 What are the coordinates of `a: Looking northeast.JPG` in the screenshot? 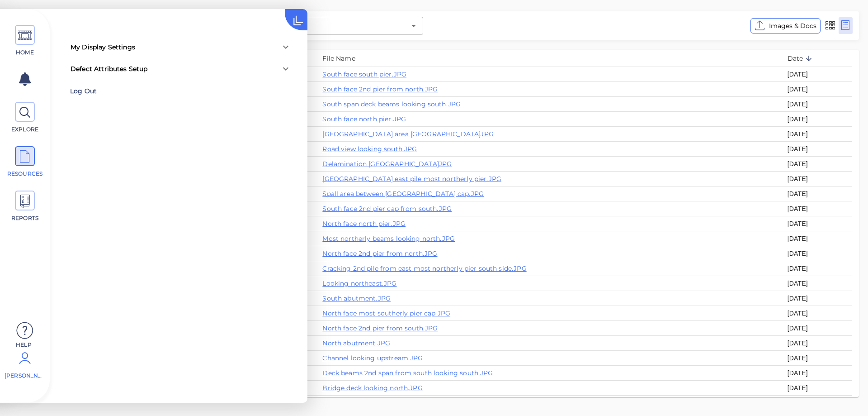 It's located at (359, 284).